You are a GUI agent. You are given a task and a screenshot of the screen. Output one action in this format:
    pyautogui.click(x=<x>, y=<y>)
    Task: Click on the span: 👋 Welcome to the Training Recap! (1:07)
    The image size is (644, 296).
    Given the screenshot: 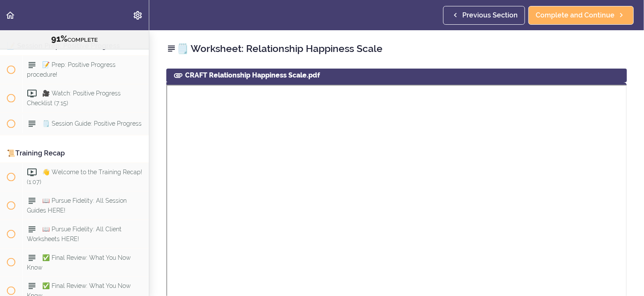 What is the action you would take?
    pyautogui.click(x=84, y=177)
    